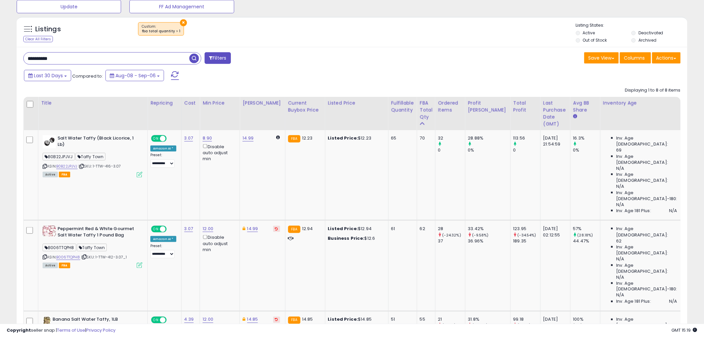 This screenshot has height=337, width=704. What do you see at coordinates (452, 241) in the screenshot?
I see `div: 37` at bounding box center [452, 241].